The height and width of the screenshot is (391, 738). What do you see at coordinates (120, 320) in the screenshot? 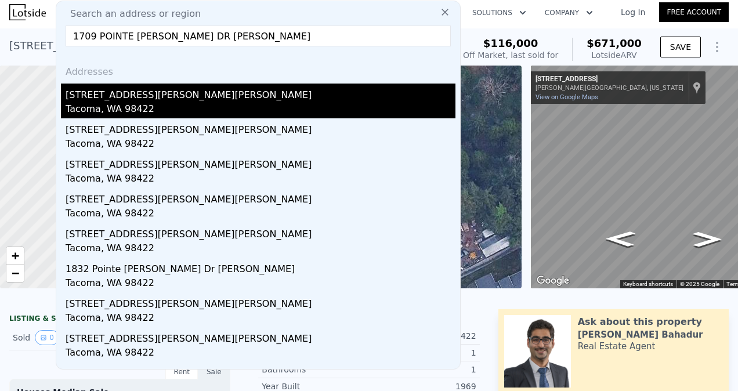
I see `div: LISTING & SALE HISTORY` at bounding box center [120, 320].